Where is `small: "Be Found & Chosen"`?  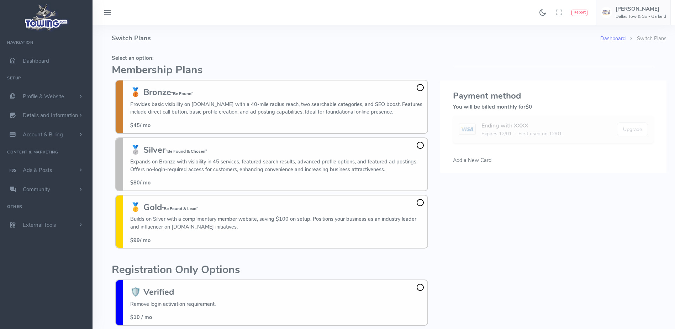 small: "Be Found & Chosen" is located at coordinates (186, 151).